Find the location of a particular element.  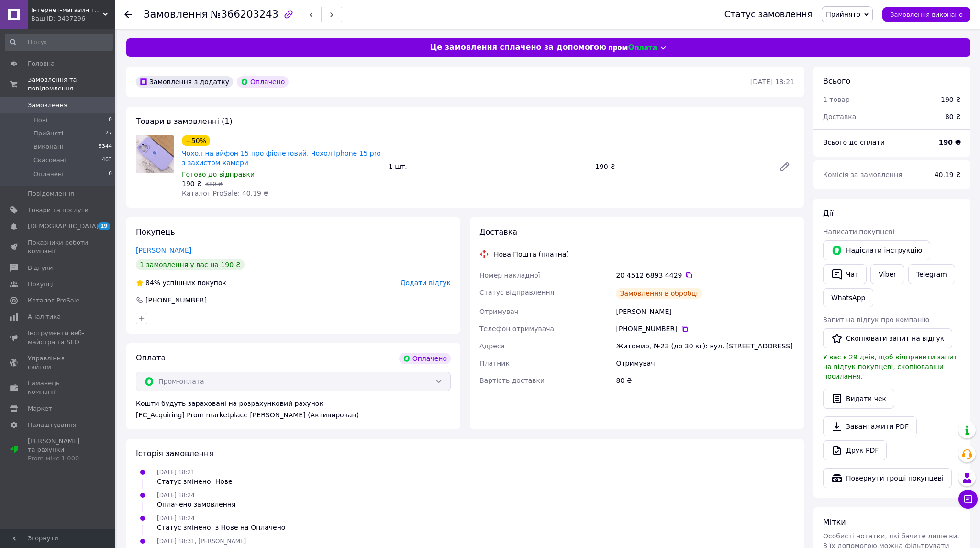

a: Друк PDF is located at coordinates (855, 450).